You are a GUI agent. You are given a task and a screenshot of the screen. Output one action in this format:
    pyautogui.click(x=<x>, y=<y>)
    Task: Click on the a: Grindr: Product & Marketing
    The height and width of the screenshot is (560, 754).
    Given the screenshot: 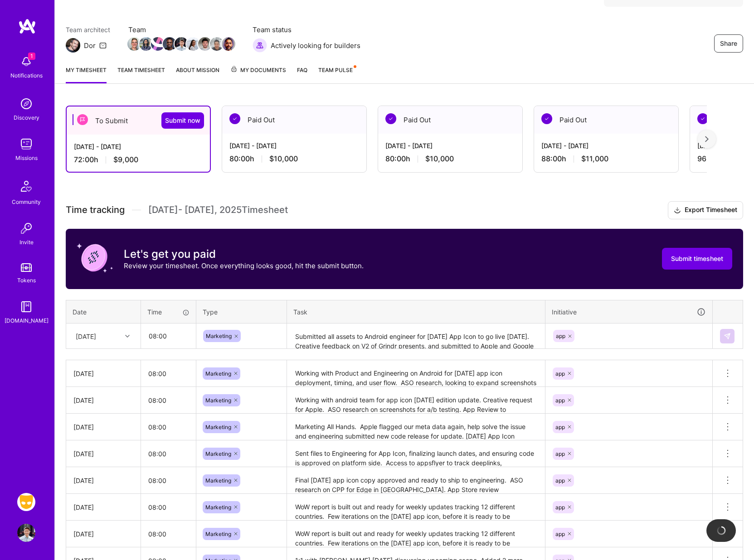 What is the action you would take?
    pyautogui.click(x=26, y=502)
    